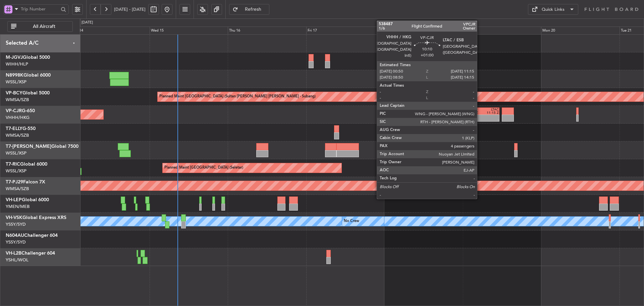 The height and width of the screenshot is (306, 644). I want to click on a: N604AUChallenger 604, so click(32, 235).